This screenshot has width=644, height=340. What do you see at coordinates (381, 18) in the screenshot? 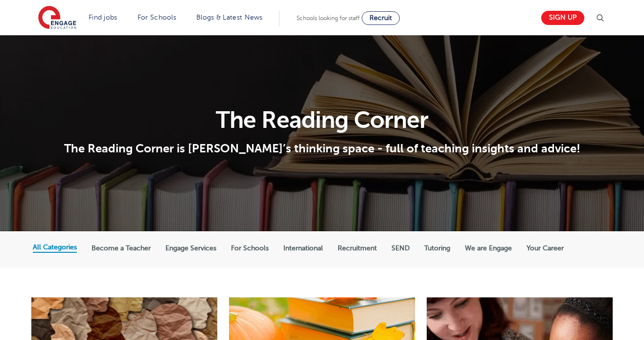
I see `span: Recruit` at bounding box center [381, 18].